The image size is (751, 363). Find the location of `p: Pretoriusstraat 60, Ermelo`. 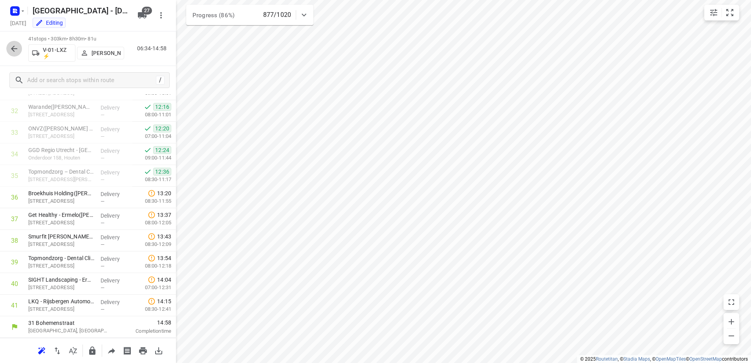

p: Pretoriusstraat 60, Ermelo is located at coordinates (61, 223).